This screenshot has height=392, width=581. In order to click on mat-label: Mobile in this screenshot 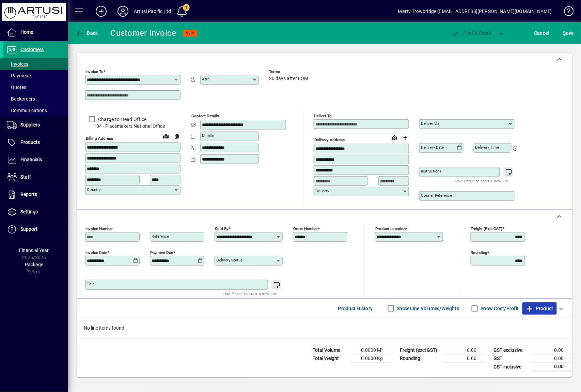, I will do `click(208, 135)`.